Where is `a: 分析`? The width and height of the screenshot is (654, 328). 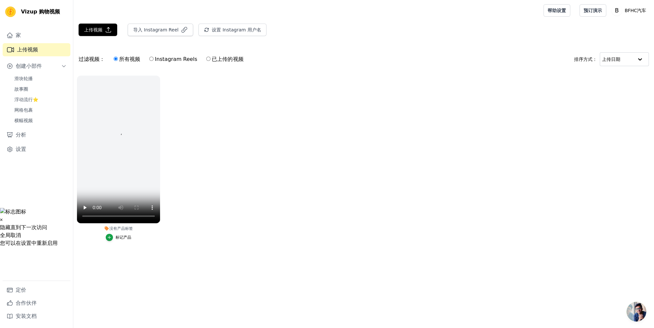 a: 分析 is located at coordinates (36, 135).